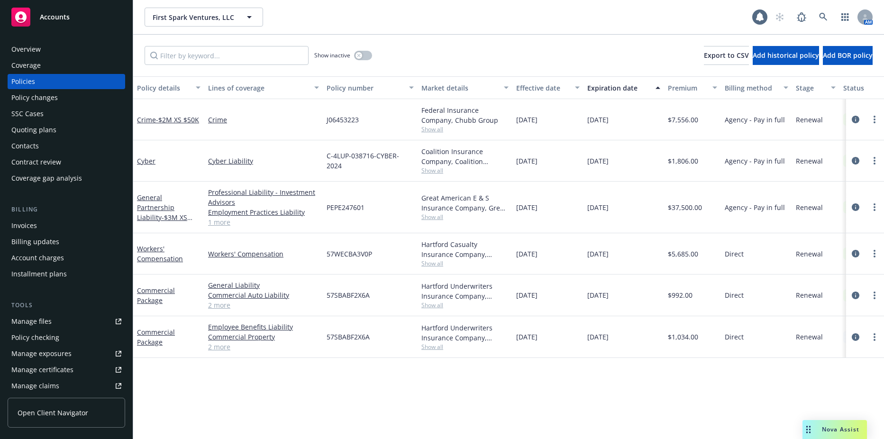  Describe the element at coordinates (370, 161) in the screenshot. I see `span: C-4LUP-038716-CYBER-2024` at that location.